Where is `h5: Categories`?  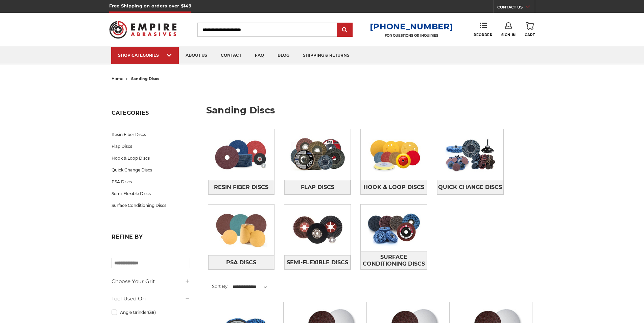 h5: Categories is located at coordinates (151, 115).